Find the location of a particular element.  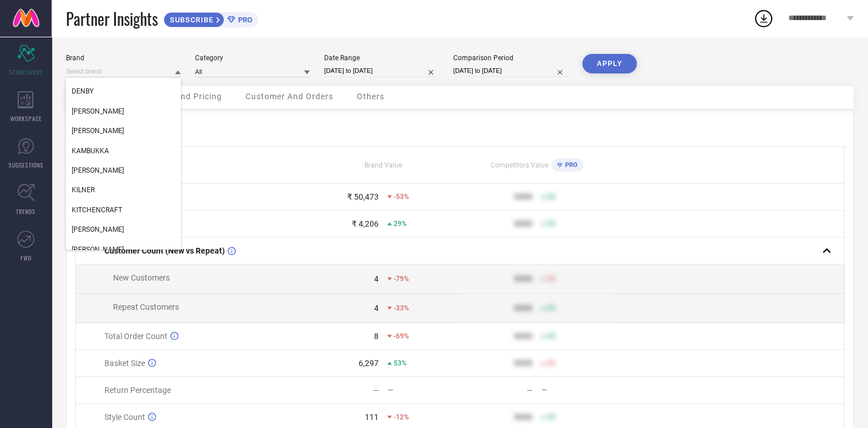

span: DENBY is located at coordinates (83, 91).